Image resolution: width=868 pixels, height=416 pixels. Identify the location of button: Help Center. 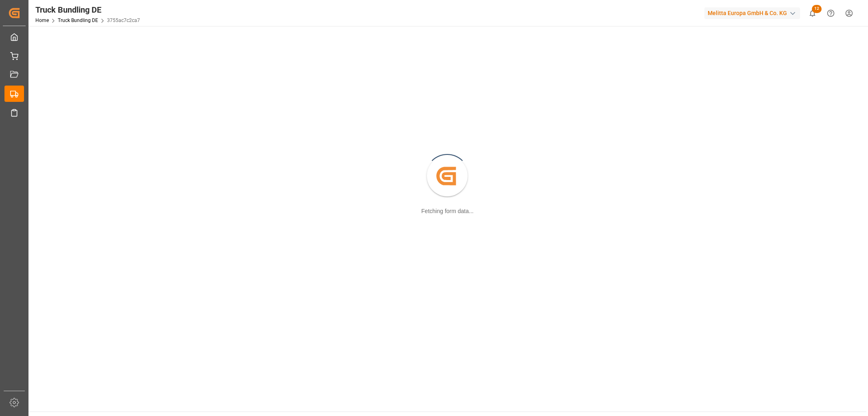
(831, 13).